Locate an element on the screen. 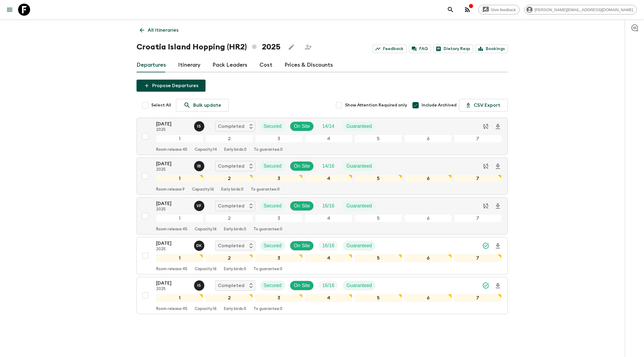  a: Dietary Reqs is located at coordinates (453, 49).